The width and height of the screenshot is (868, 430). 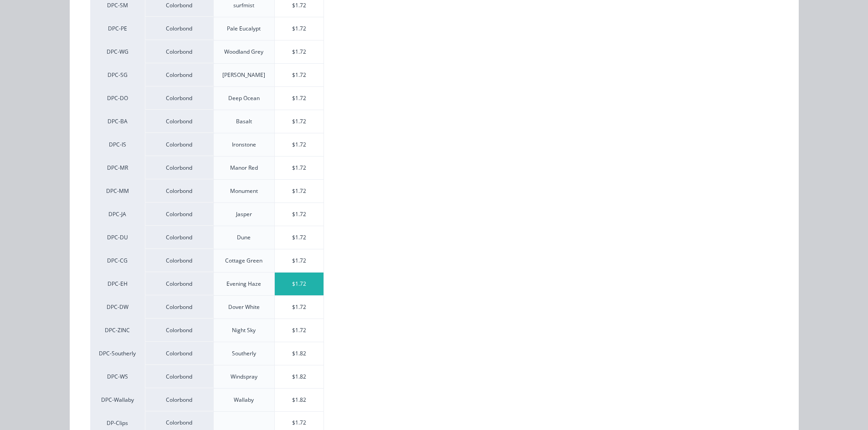 I want to click on div: DPC-BA, so click(x=118, y=121).